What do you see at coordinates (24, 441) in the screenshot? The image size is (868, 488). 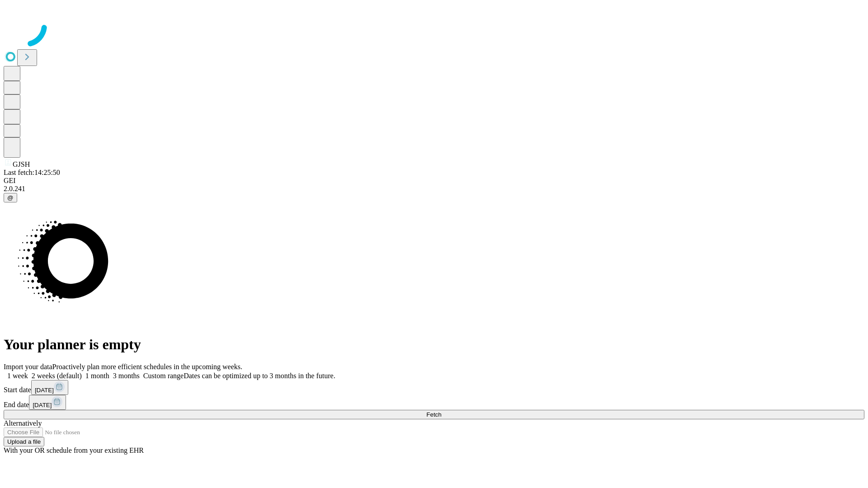 I see `button: Upload a file` at bounding box center [24, 441].